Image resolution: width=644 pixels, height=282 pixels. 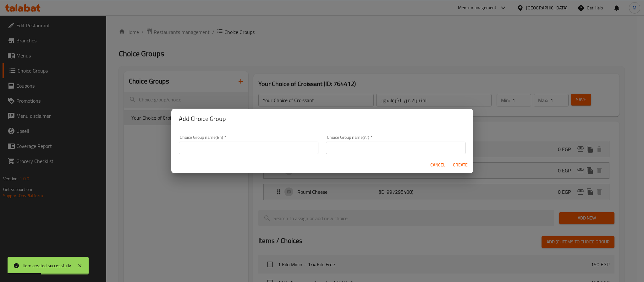 What do you see at coordinates (460, 164) in the screenshot?
I see `span: Create` at bounding box center [460, 164].